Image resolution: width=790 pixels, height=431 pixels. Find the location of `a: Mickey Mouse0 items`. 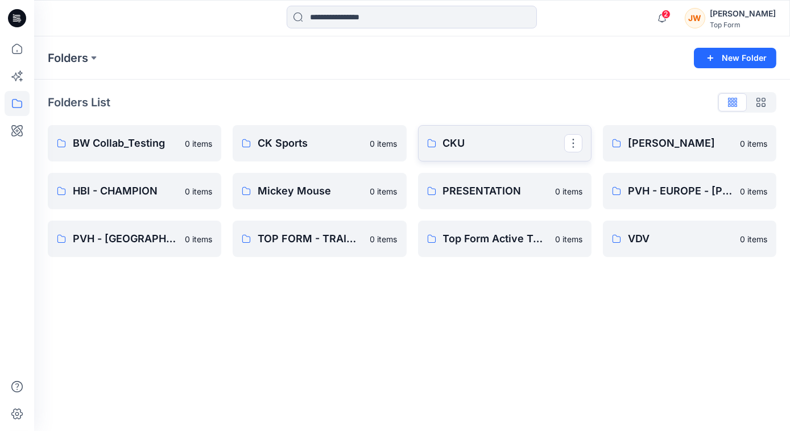

a: Mickey Mouse0 items is located at coordinates (319, 191).